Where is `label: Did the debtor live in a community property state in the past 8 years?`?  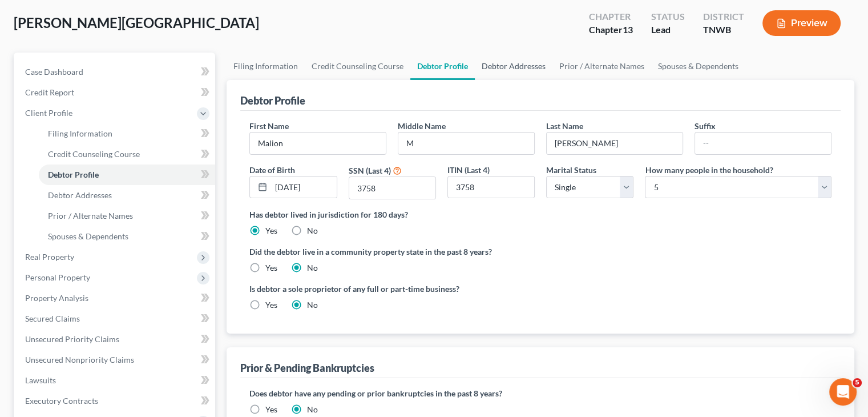
label: Did the debtor live in a community property state in the past 8 years? is located at coordinates (540, 251).